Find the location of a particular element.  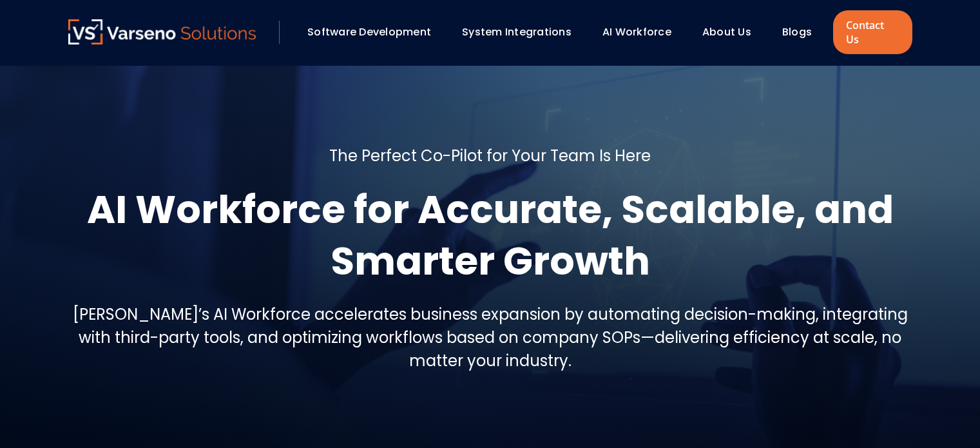

div: Software Development is located at coordinates (375, 32).